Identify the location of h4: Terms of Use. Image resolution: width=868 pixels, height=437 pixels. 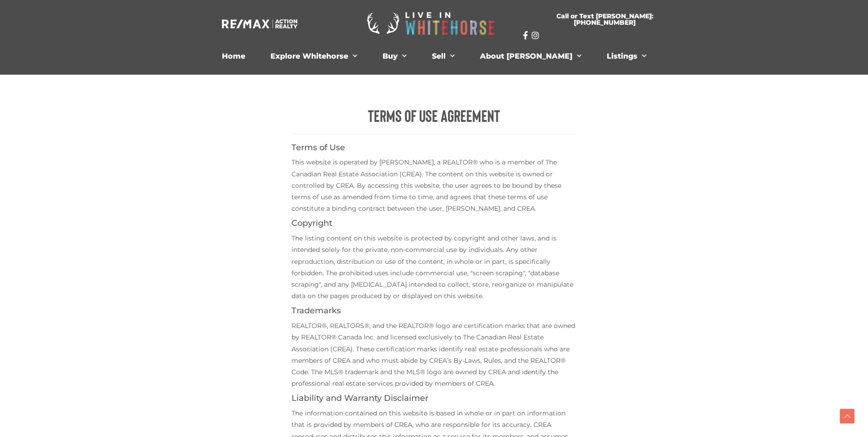
(434, 148).